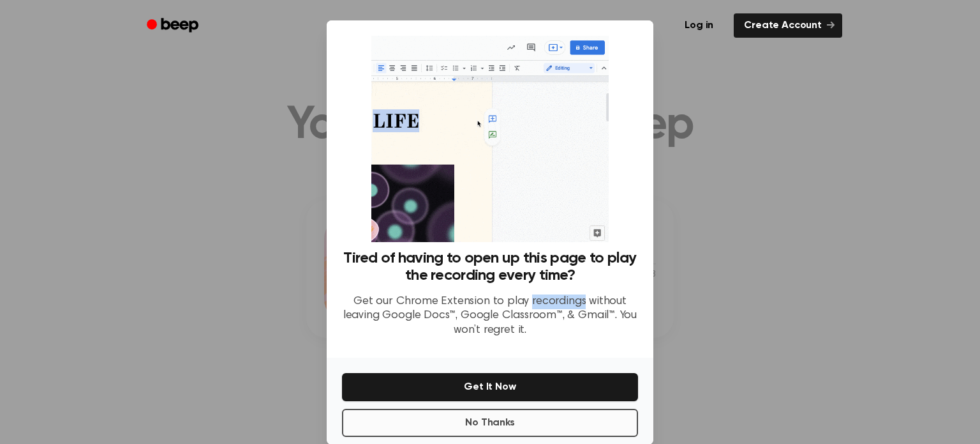 This screenshot has width=980, height=444. What do you see at coordinates (788, 25) in the screenshot?
I see `a: Create Account` at bounding box center [788, 25].